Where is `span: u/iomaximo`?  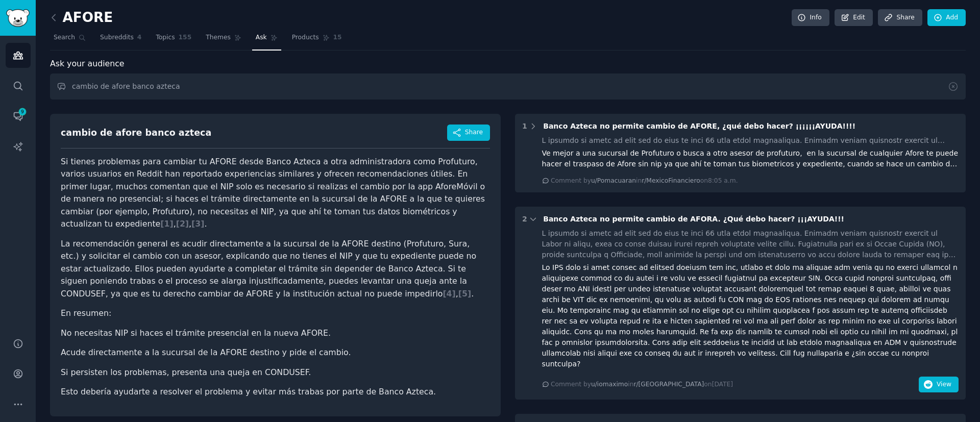
span: u/iomaximo is located at coordinates (609, 385).